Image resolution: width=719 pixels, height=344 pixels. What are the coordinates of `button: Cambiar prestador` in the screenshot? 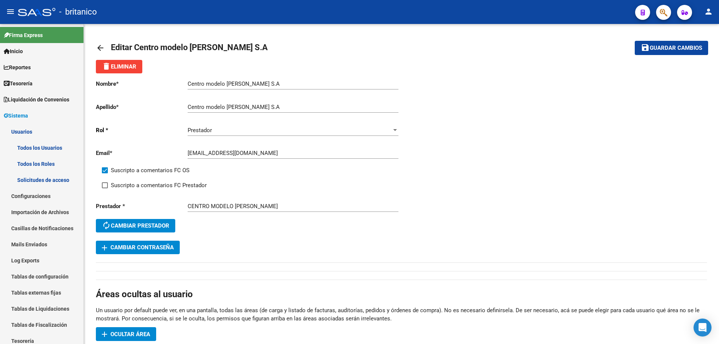 It's located at (135, 226).